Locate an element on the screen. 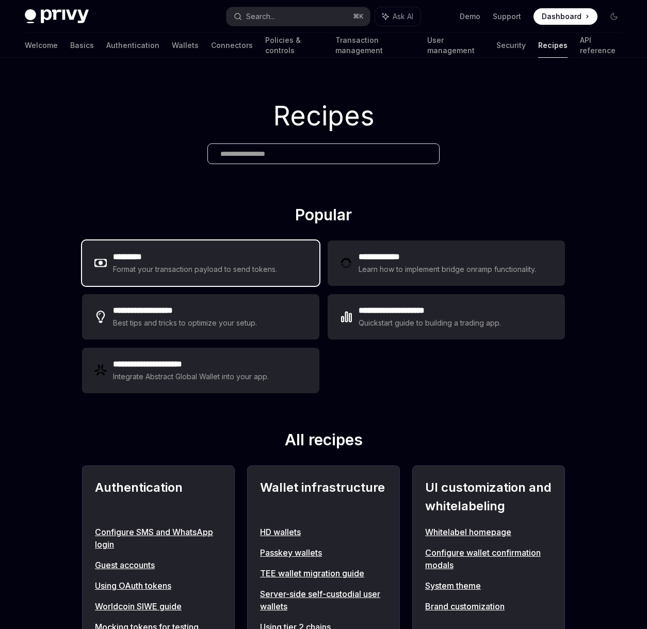 This screenshot has height=629, width=647. h2: Popular is located at coordinates (323, 217).